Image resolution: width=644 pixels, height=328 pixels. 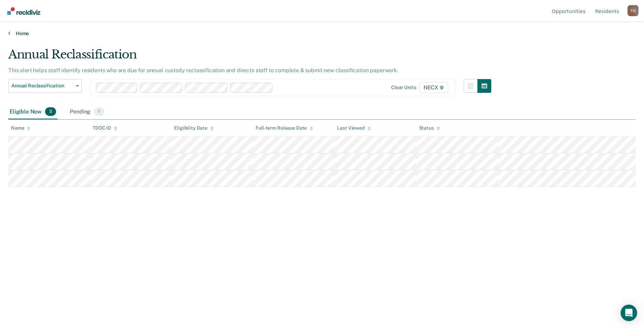 I want to click on div: Pending1, so click(x=86, y=112).